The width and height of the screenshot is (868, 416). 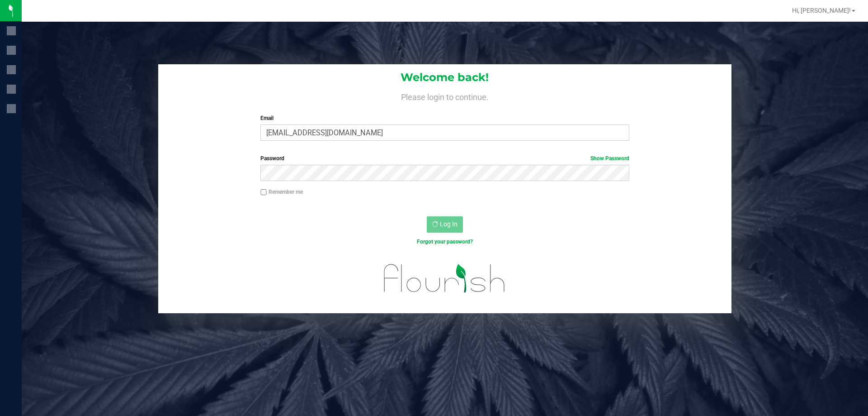 What do you see at coordinates (445, 77) in the screenshot?
I see `h1: Welcome back!` at bounding box center [445, 77].